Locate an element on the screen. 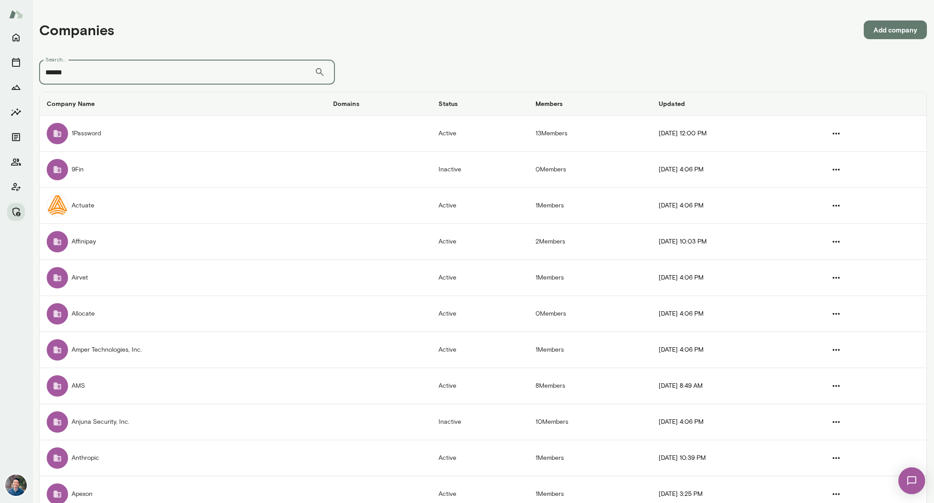  td: 2 Members is located at coordinates (590, 241).